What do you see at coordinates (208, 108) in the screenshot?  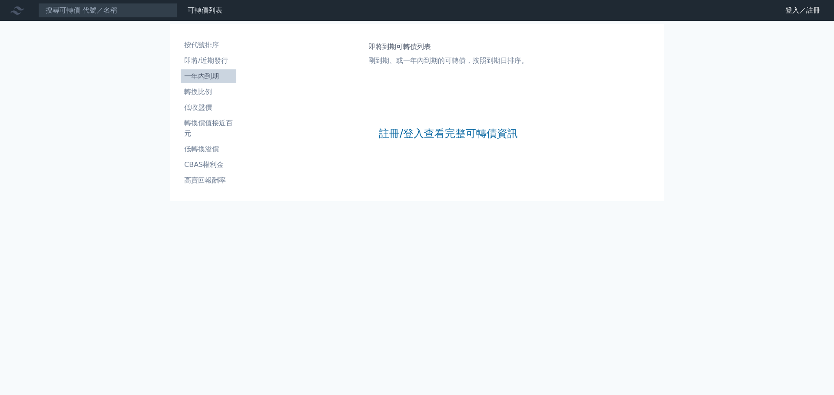 I see `li: 低收盤價` at bounding box center [208, 108].